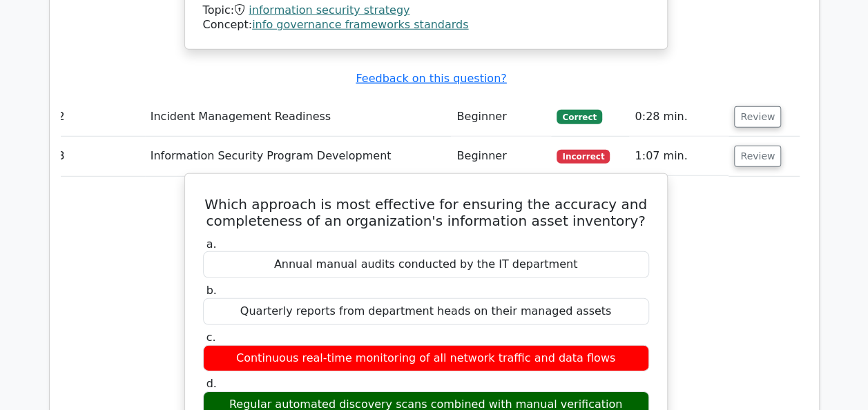 This screenshot has width=868, height=410. I want to click on div: Continuous real-time monitoring of all network traffic and data flows, so click(426, 358).